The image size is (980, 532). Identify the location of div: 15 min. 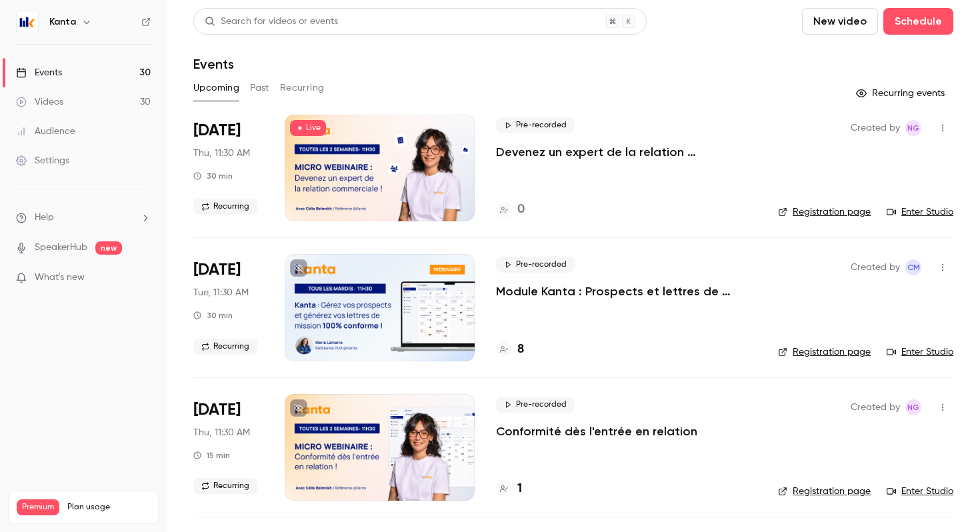
(211, 456).